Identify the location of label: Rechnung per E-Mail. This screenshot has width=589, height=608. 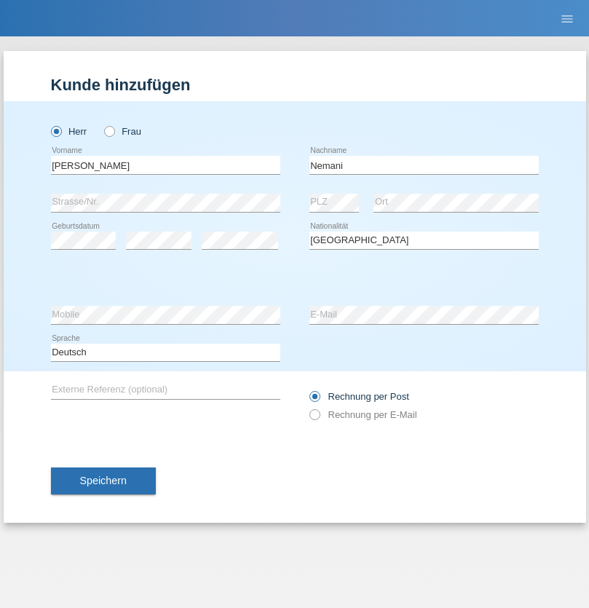
(364, 415).